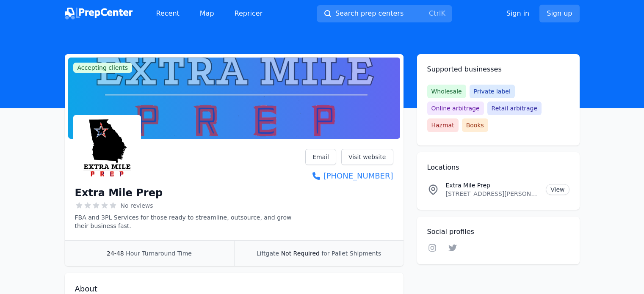 The image size is (644, 294). Describe the element at coordinates (168, 14) in the screenshot. I see `a: Recent` at that location.